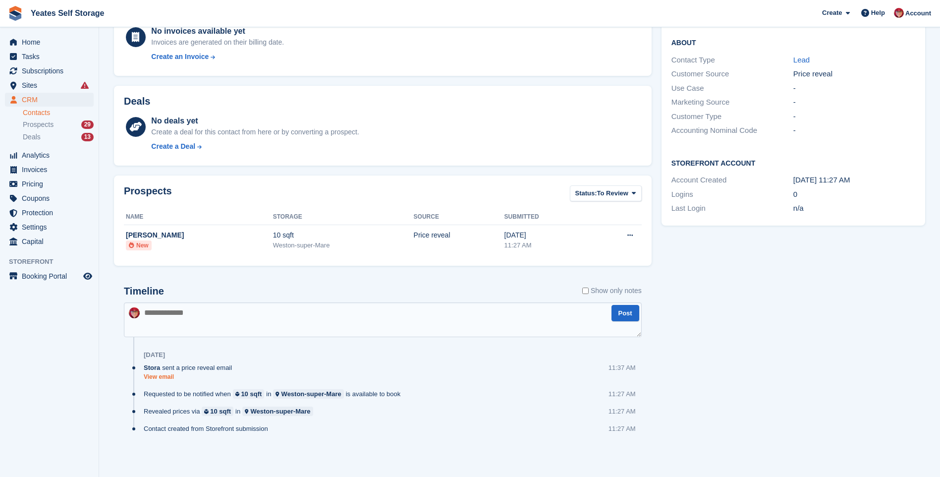 This screenshot has width=940, height=477. Describe the element at coordinates (794, 42) in the screenshot. I see `h2: About` at that location.